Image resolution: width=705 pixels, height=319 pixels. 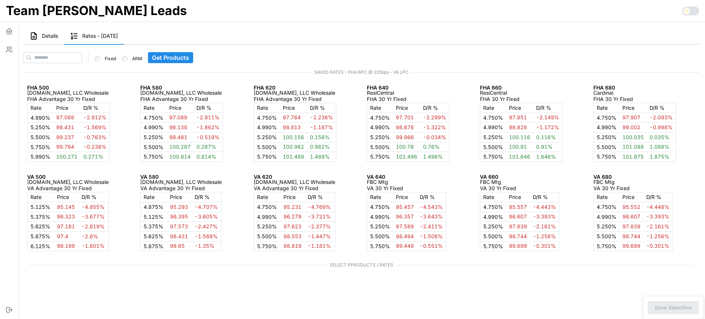 I want to click on span: 98.744, so click(x=631, y=236).